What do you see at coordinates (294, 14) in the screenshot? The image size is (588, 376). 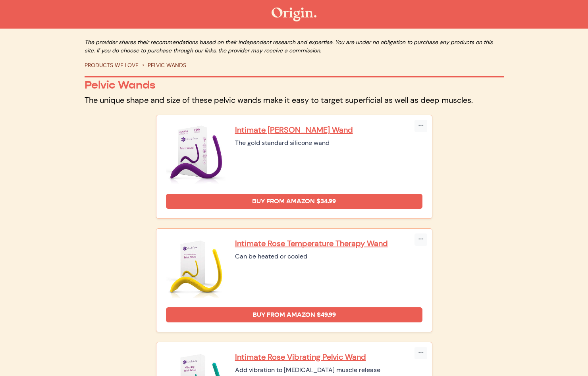 I see `img: The Origin Shop` at bounding box center [294, 14].